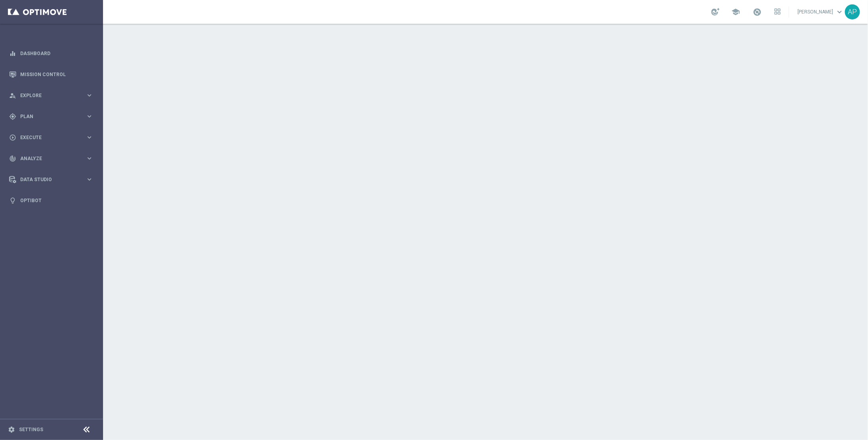 The height and width of the screenshot is (440, 868). I want to click on span: Execute, so click(53, 137).